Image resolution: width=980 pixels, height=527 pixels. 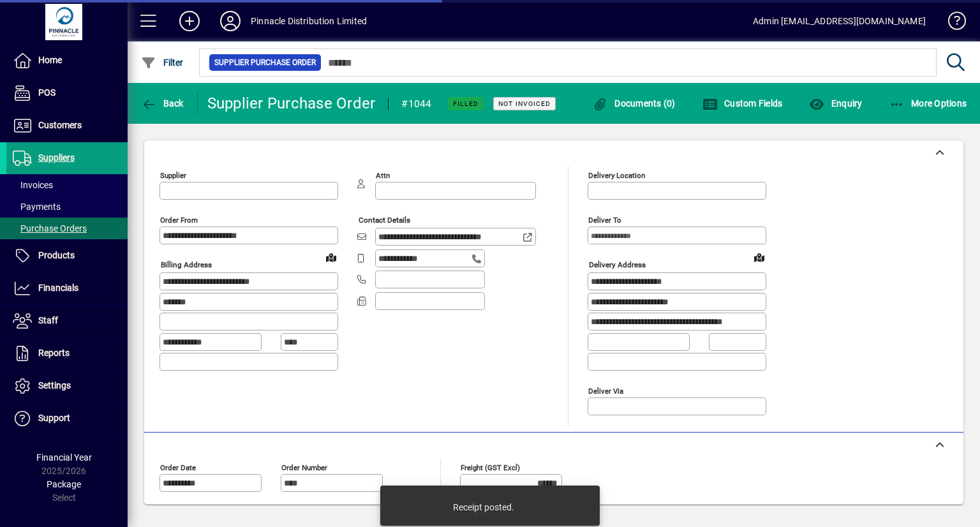 I want to click on mat-label: Freight (GST excl), so click(x=490, y=467).